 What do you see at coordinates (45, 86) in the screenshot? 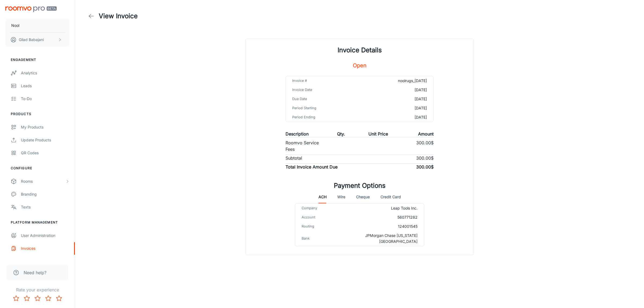
I see `div: Leads` at bounding box center [45, 86].